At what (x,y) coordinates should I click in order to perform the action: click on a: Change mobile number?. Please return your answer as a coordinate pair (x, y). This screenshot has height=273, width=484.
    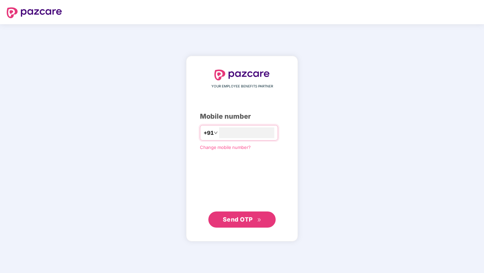
    Looking at the image, I should click on (225, 147).